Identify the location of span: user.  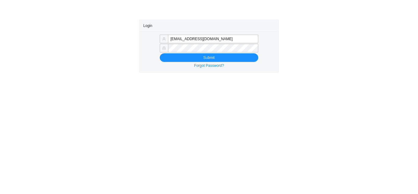
(164, 39).